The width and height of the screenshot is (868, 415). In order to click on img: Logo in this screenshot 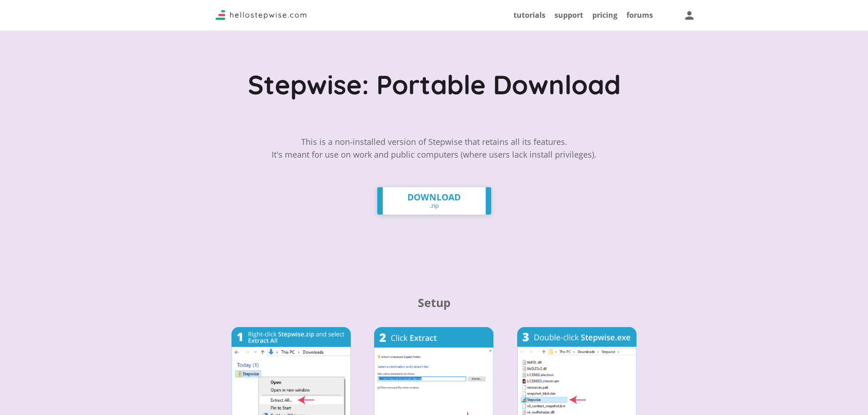, I will do `click(261, 15)`.